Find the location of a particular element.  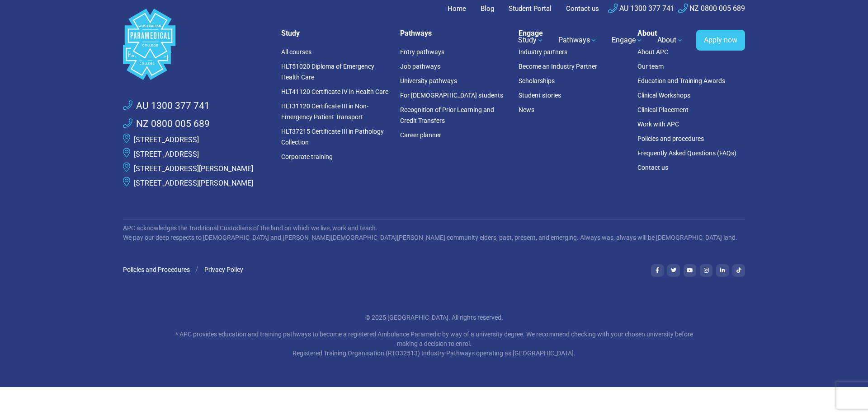

a: Apply now is located at coordinates (721, 40).